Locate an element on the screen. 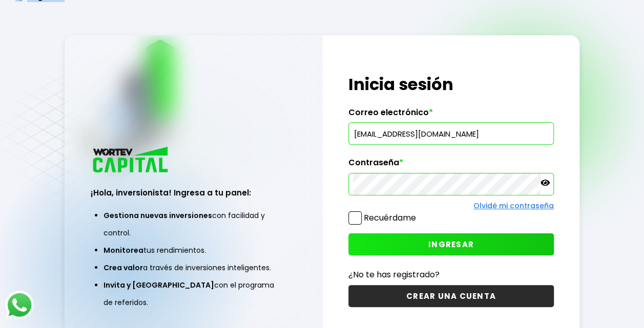 The width and height of the screenshot is (644, 328). span: Gestiona nuevas inversiones is located at coordinates (158, 215).